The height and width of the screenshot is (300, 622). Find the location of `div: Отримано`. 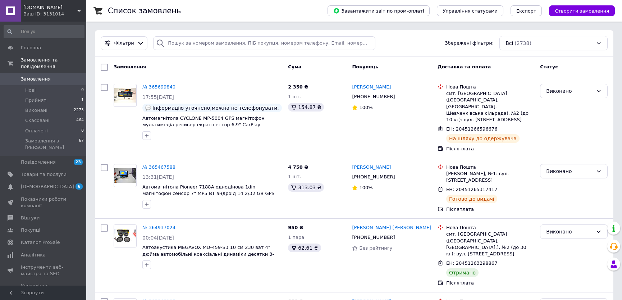

div: Отримано is located at coordinates (462, 273).